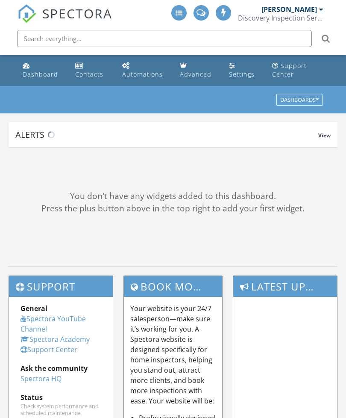 This screenshot has width=346, height=418. I want to click on span: SPECTORA, so click(77, 13).